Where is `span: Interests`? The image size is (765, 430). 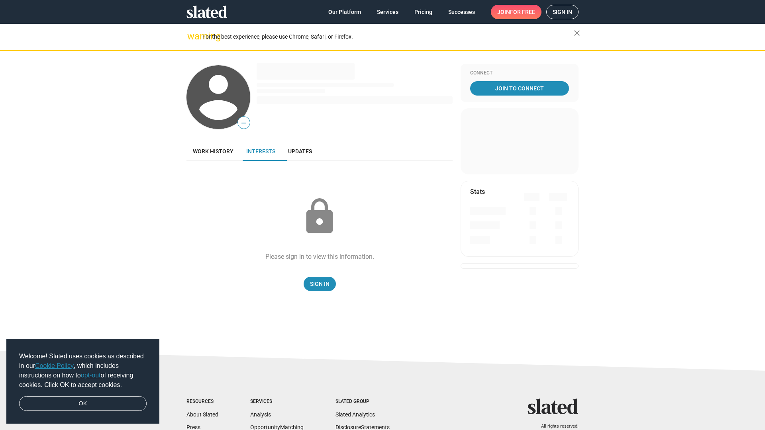 span: Interests is located at coordinates (261, 151).